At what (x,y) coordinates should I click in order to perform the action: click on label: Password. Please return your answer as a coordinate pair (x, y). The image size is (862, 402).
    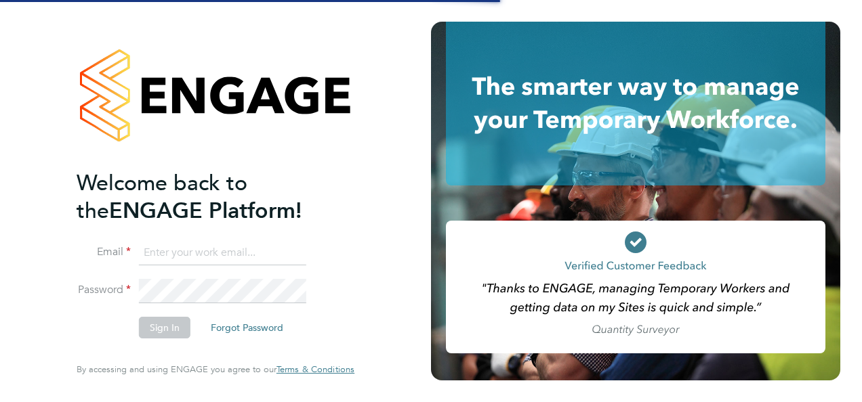
    Looking at the image, I should click on (104, 290).